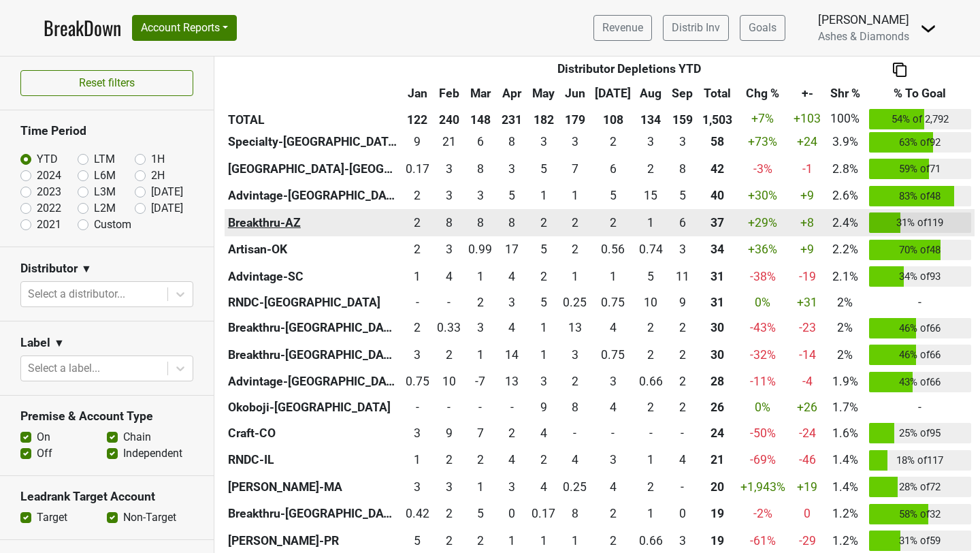  What do you see at coordinates (449, 119) in the screenshot?
I see `th: 240` at bounding box center [449, 119].